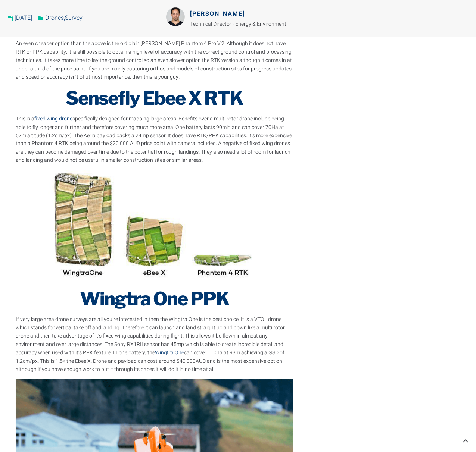 The width and height of the screenshot is (476, 452). I want to click on p: Technical Director - Energy & Environment, so click(245, 24).